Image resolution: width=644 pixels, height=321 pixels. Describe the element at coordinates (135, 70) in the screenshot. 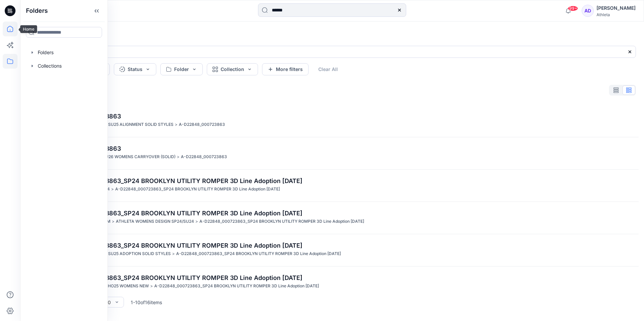

I see `button: Status` at that location.